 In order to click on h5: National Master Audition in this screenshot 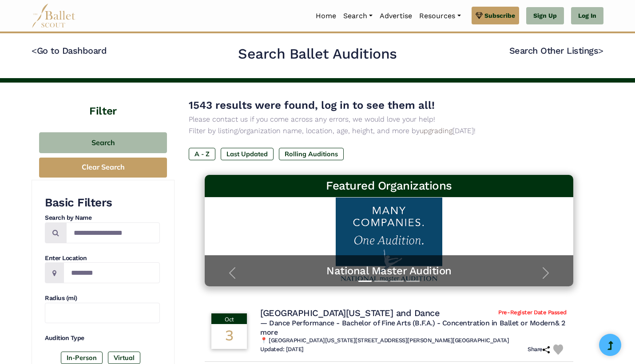, I will do `click(389, 271)`.